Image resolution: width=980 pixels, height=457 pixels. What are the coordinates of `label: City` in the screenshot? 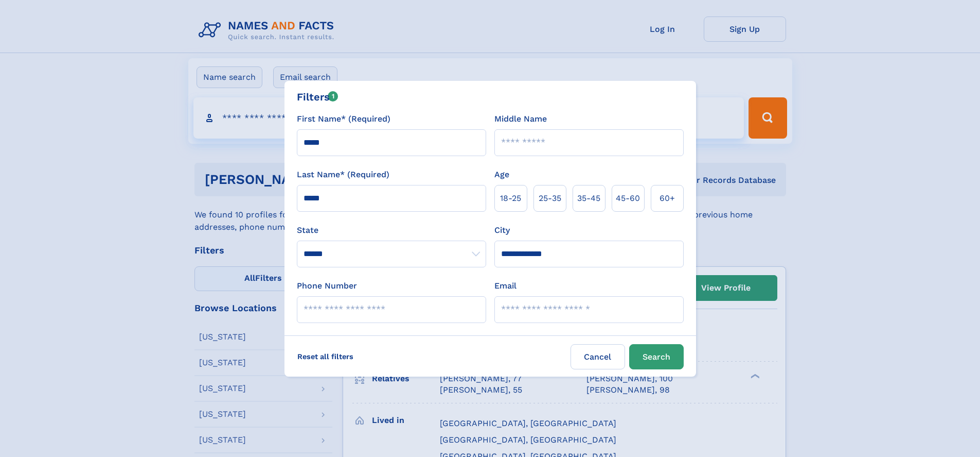 It's located at (502, 230).